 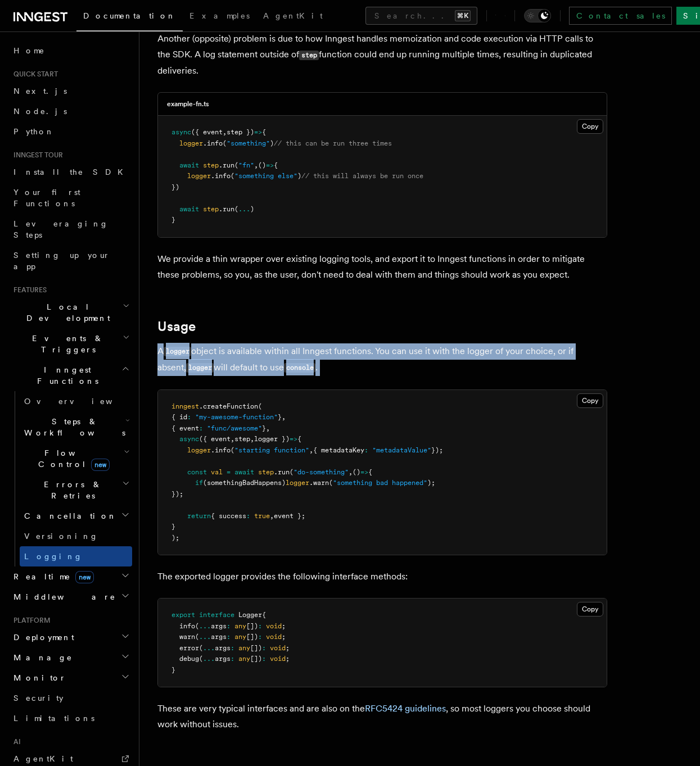 What do you see at coordinates (70, 718) in the screenshot?
I see `a: Limitations` at bounding box center [70, 718].